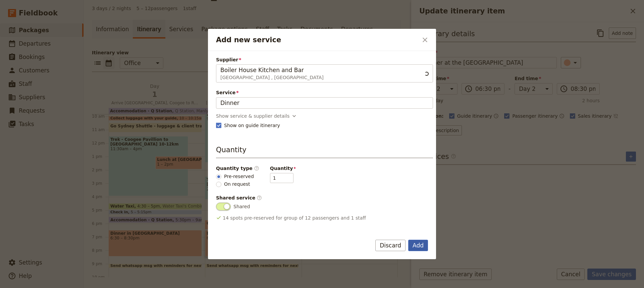 The height and width of the screenshot is (288, 644). I want to click on input: Pre-reserved, so click(219, 177).